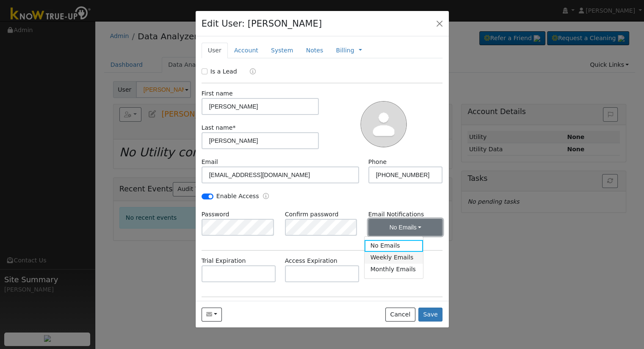 The width and height of the screenshot is (644, 349). What do you see at coordinates (246, 50) in the screenshot?
I see `a: Account` at bounding box center [246, 50].